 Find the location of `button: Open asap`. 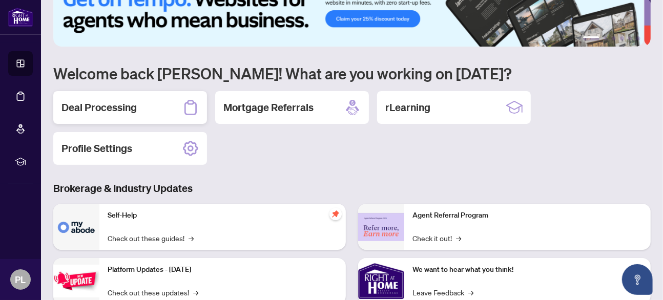

button: Open asap is located at coordinates (637, 280).